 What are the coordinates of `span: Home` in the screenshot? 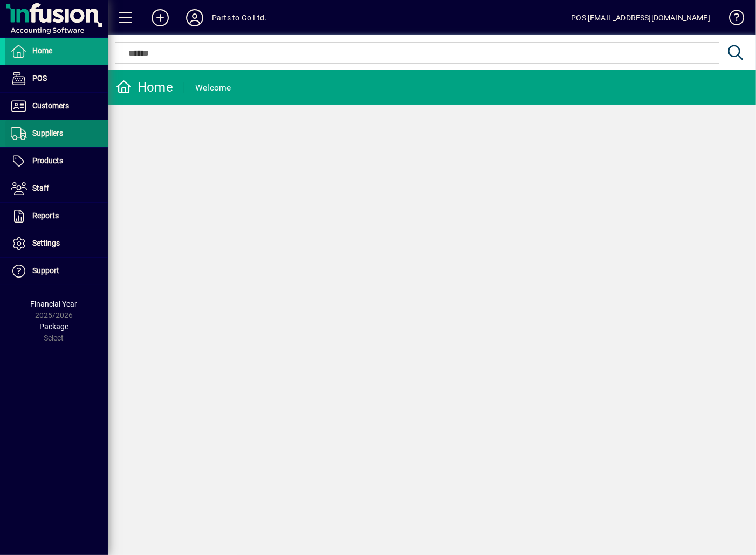 It's located at (42, 51).